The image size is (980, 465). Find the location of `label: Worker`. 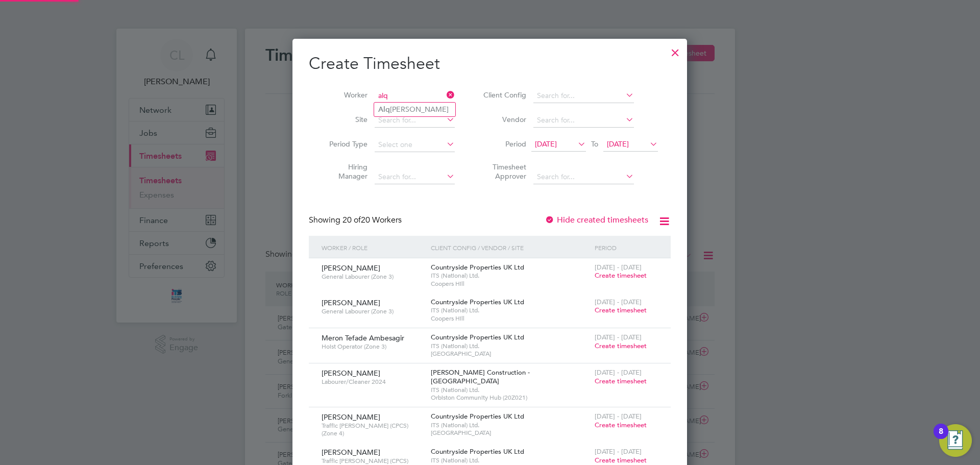

label: Worker is located at coordinates (344, 95).